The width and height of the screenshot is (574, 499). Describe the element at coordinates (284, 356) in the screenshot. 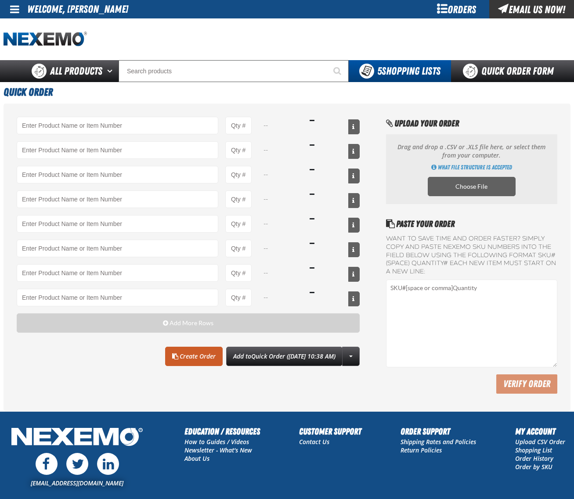

I see `span: Add to` at that location.